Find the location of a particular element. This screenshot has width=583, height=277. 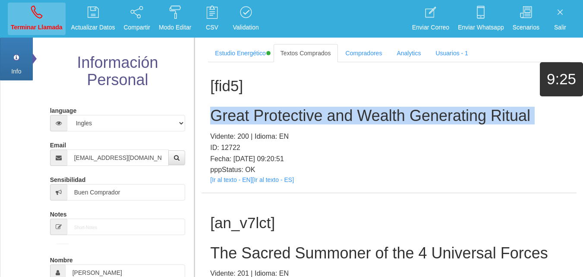

a: Scenarios is located at coordinates (526, 19).